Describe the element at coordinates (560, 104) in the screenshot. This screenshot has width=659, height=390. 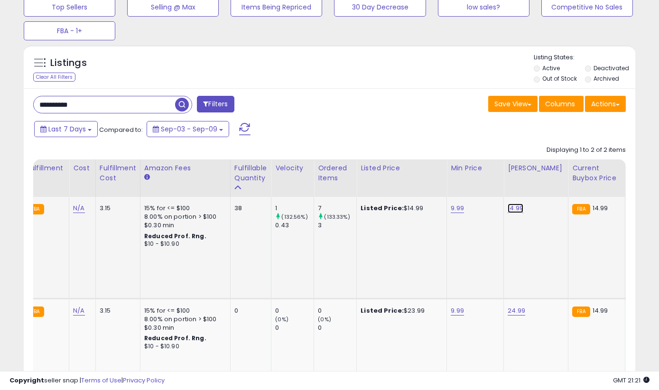
I see `span: Columns` at that location.